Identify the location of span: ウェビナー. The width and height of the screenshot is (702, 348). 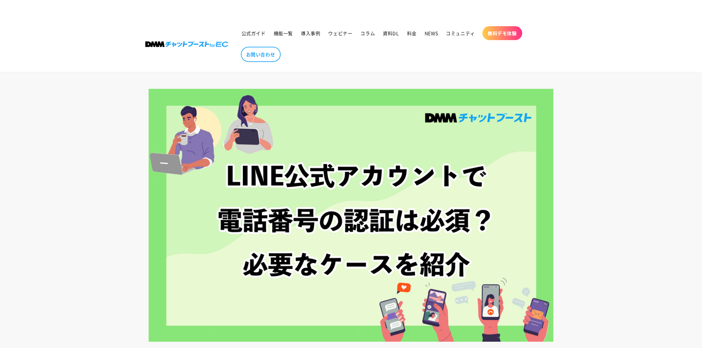
(340, 33).